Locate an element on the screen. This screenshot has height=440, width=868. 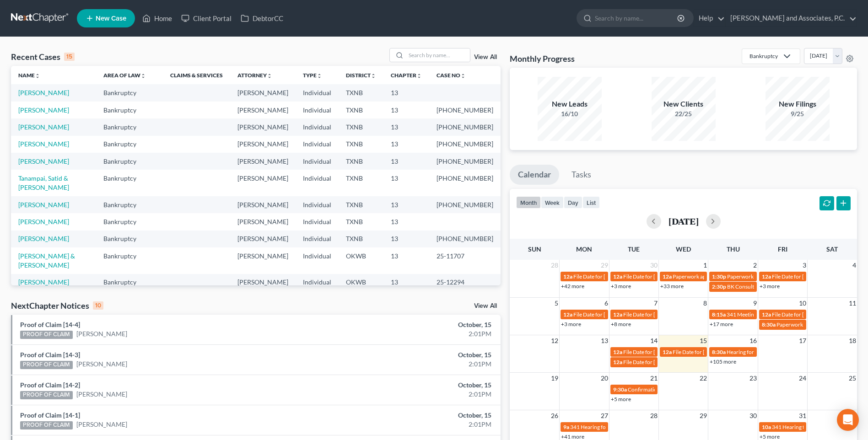
span: 10 is located at coordinates (802, 304).